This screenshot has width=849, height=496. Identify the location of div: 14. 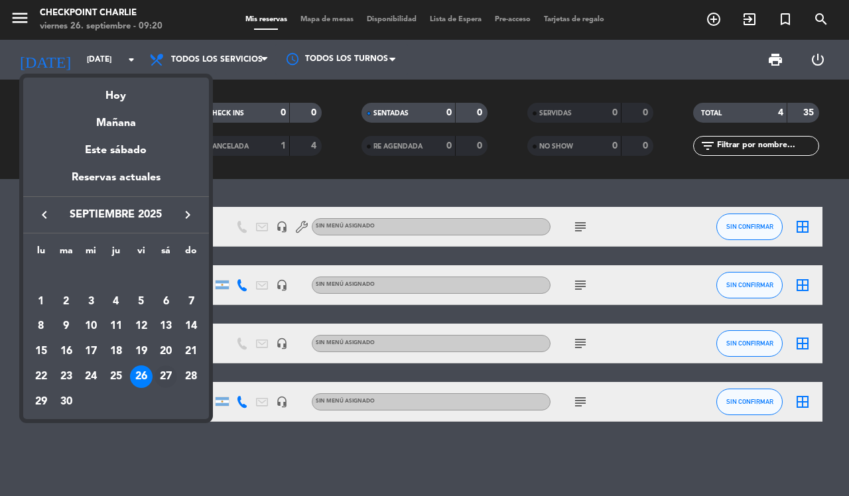
(191, 327).